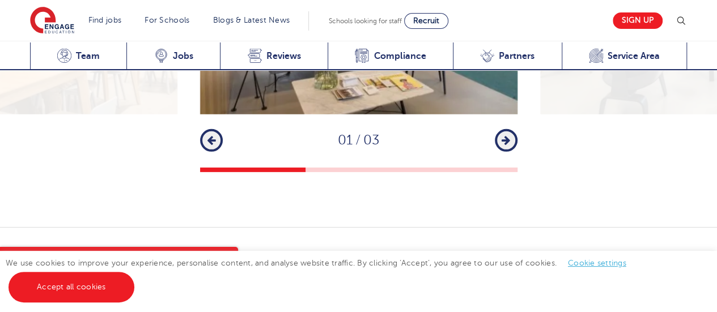  I want to click on a: Compliance, so click(390, 56).